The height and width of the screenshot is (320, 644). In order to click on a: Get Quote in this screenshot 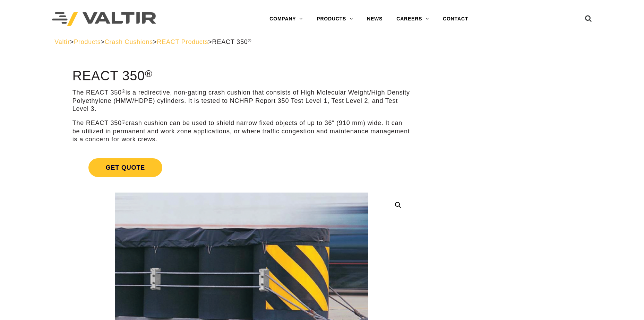, I will do `click(242, 168)`.